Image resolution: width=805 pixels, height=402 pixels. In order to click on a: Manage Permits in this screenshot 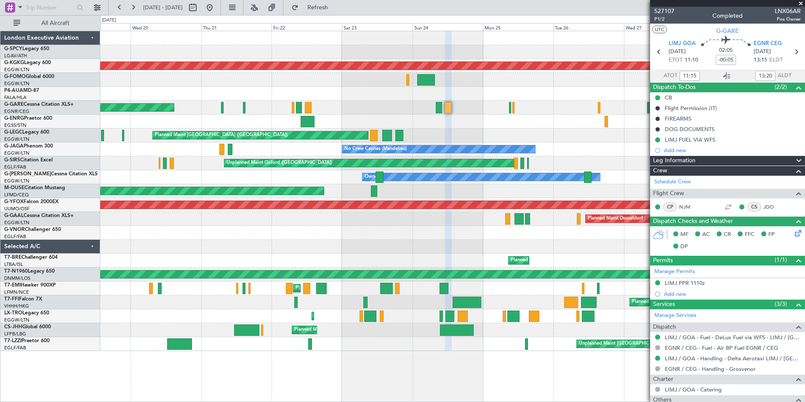, I will do `click(675, 272)`.